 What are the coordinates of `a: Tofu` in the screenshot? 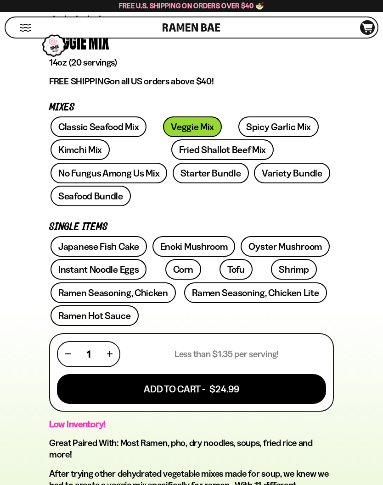 It's located at (236, 269).